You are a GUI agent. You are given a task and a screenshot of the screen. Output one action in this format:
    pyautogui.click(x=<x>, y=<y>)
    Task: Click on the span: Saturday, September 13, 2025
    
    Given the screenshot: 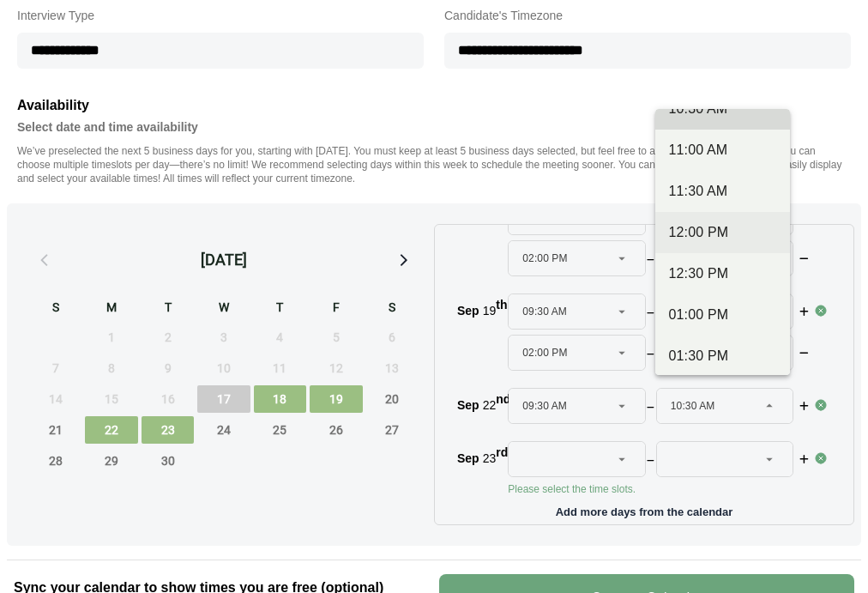 What is the action you would take?
    pyautogui.click(x=393, y=368)
    